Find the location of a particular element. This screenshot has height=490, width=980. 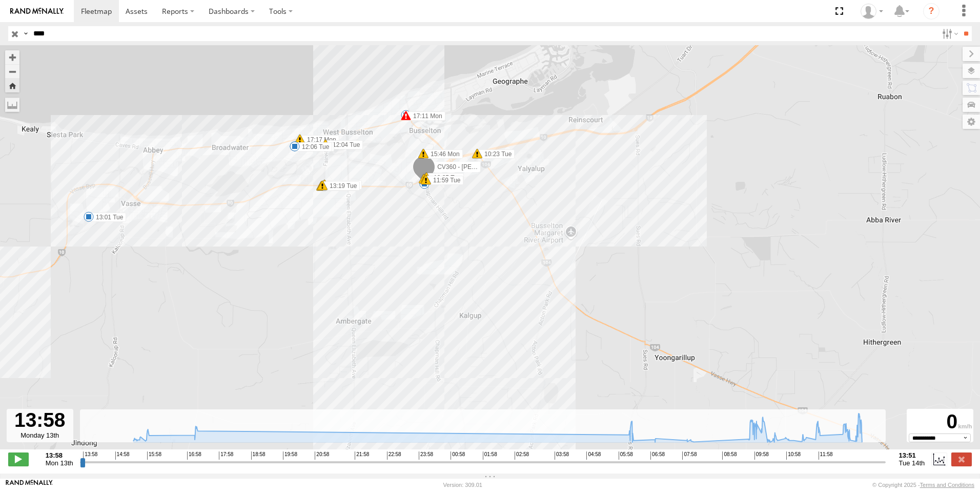

span: 14:58 is located at coordinates (122, 455).